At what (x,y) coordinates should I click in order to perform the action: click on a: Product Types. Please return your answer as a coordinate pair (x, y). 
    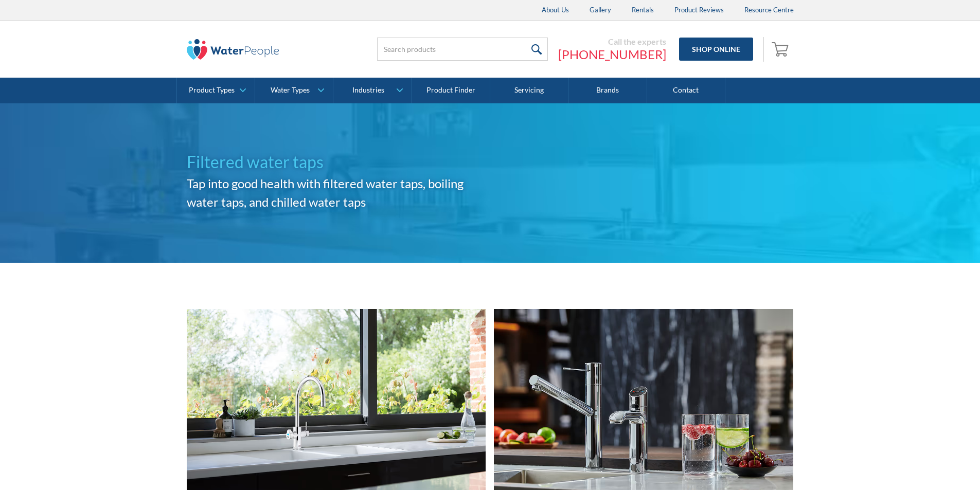
    Looking at the image, I should click on (216, 91).